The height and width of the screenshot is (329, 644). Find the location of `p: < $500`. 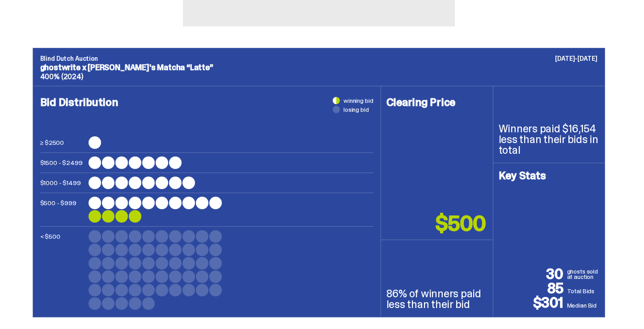

p: < $500 is located at coordinates (63, 270).